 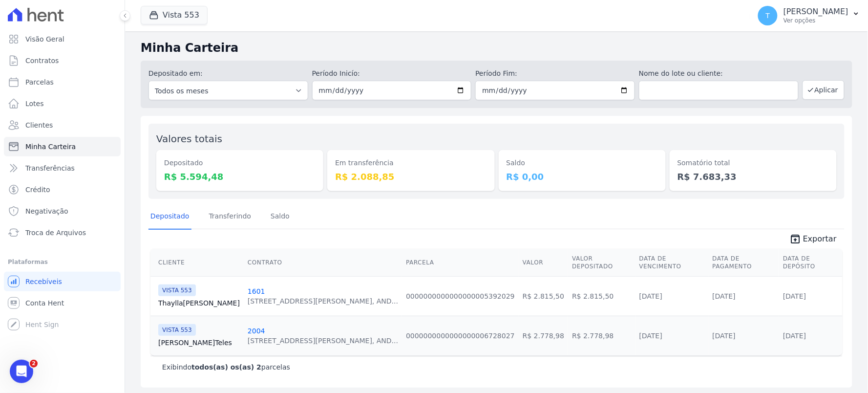 What do you see at coordinates (582, 163) in the screenshot?
I see `dt: Saldo` at bounding box center [582, 163].